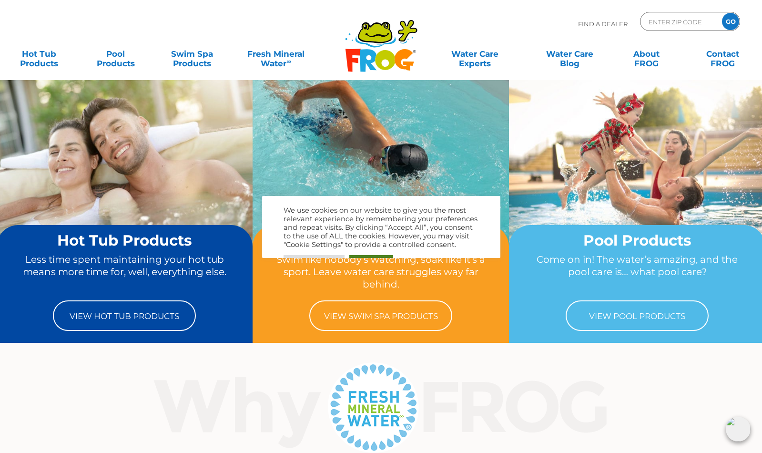  What do you see at coordinates (314, 262) in the screenshot?
I see `a: Cookie Settings` at bounding box center [314, 262].